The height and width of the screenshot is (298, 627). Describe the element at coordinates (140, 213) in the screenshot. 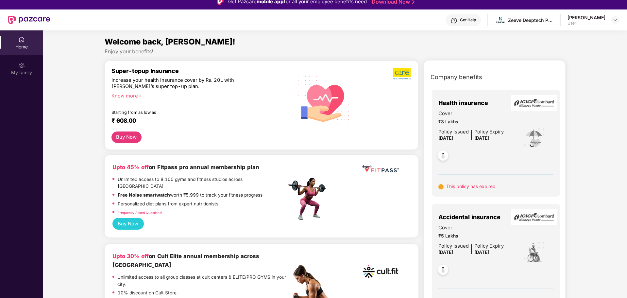

I see `a: Frequently Asked Questions!` at that location.